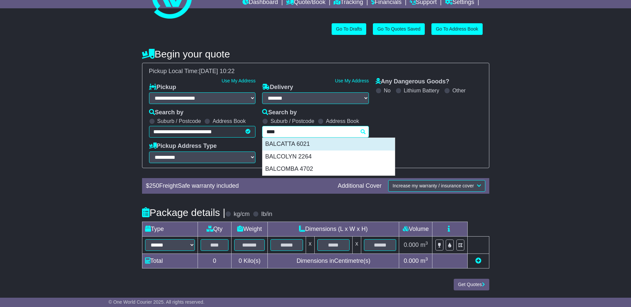  Describe the element at coordinates (215, 229) in the screenshot. I see `td: Qty` at that location.